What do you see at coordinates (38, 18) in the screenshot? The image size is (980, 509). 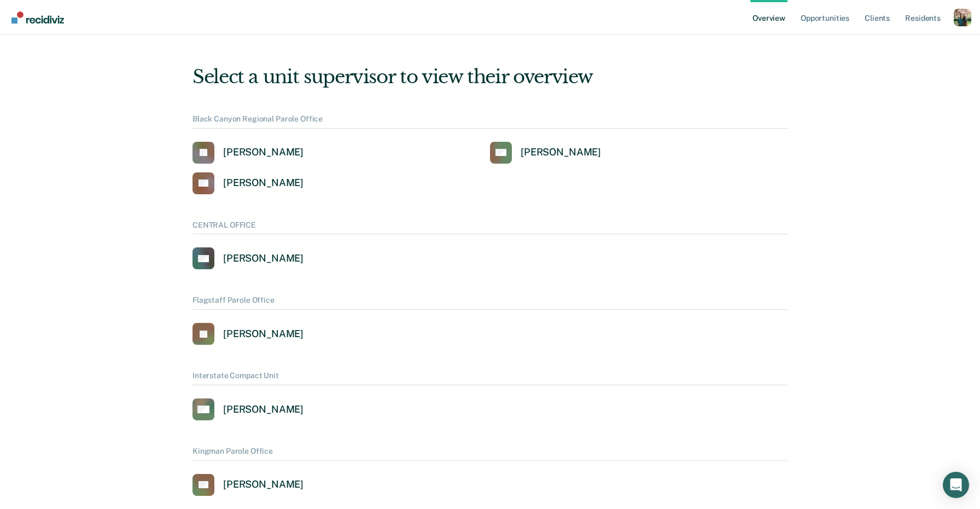 I see `img: Recidiviz` at bounding box center [38, 18].